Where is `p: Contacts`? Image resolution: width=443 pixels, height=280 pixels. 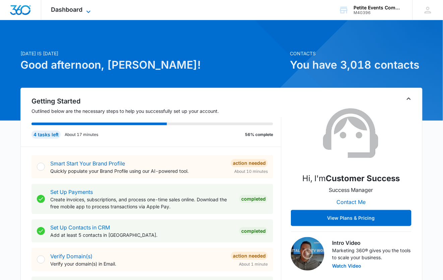
p: Contacts is located at coordinates (357, 53).